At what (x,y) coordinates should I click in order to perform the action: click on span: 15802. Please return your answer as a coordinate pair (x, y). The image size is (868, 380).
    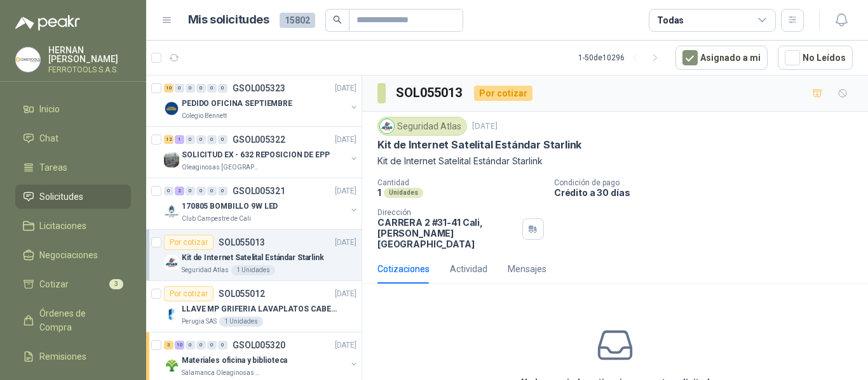
    Looking at the image, I should click on (297, 21).